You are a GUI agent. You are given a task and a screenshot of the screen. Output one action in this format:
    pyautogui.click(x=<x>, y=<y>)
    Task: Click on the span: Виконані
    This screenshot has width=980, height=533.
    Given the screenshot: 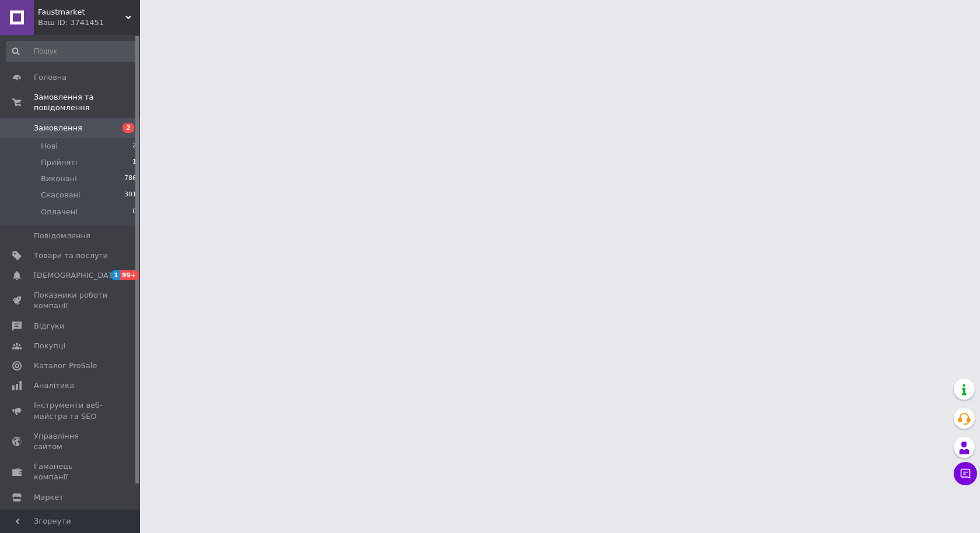 What is the action you would take?
    pyautogui.click(x=59, y=179)
    